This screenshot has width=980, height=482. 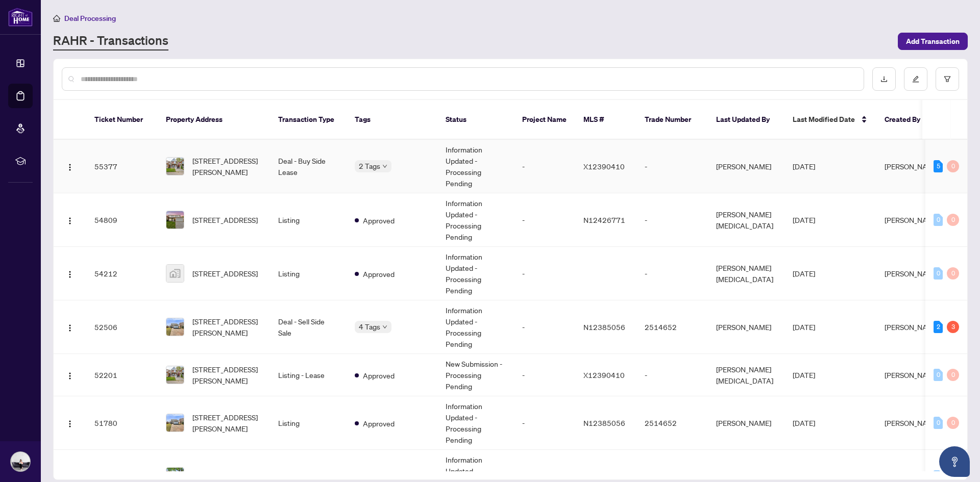 I want to click on th: Ticket Number, so click(x=122, y=120).